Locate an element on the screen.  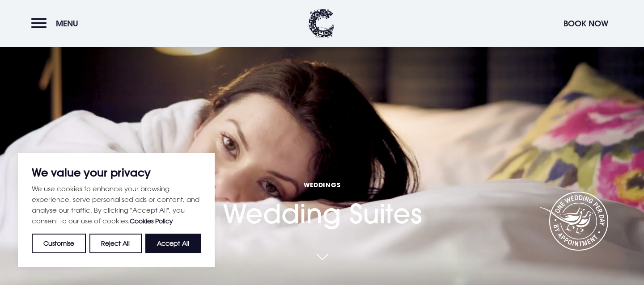
button: Book Now is located at coordinates (586, 23).